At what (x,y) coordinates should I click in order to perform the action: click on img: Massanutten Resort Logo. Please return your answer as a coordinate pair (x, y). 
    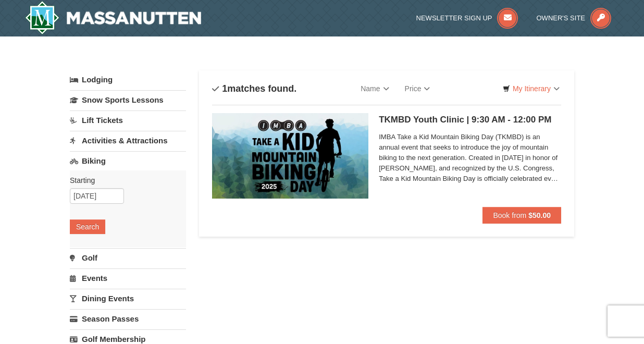
    Looking at the image, I should click on (113, 18).